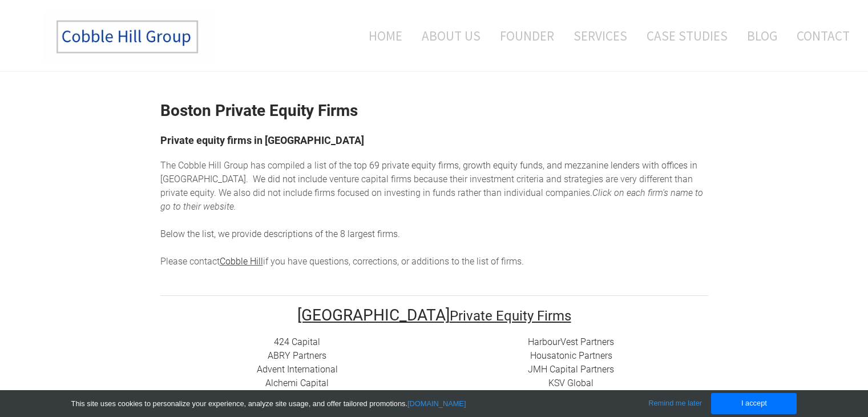  I want to click on span: enture capital firms because their investment criteria and strategies are very different than pri..., so click(427, 186).